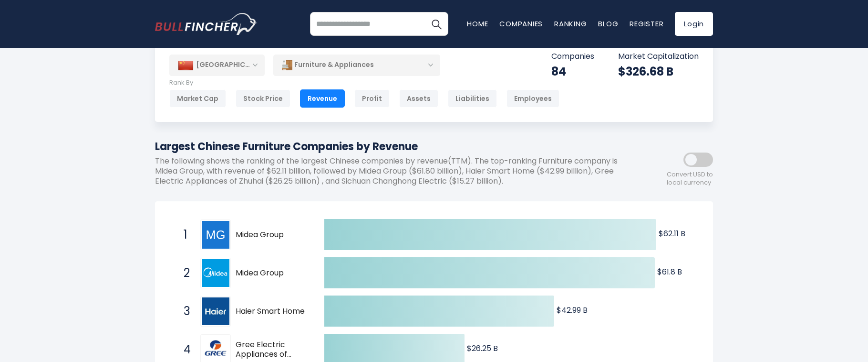 This screenshot has height=362, width=868. Describe the element at coordinates (608, 23) in the screenshot. I see `a: Blog` at that location.